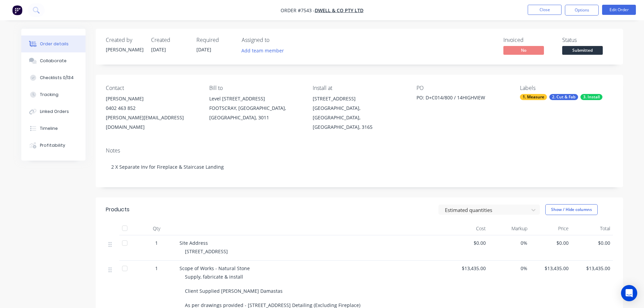 The height and width of the screenshot is (308, 644). What do you see at coordinates (54, 44) in the screenshot?
I see `div: Order details` at bounding box center [54, 44].